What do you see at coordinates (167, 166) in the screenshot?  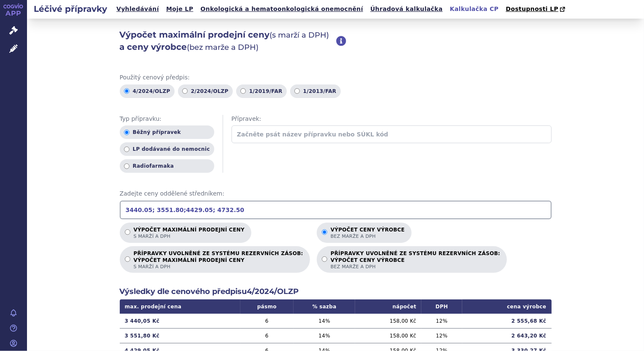 I see `label: Radiofarmaka` at bounding box center [167, 166].